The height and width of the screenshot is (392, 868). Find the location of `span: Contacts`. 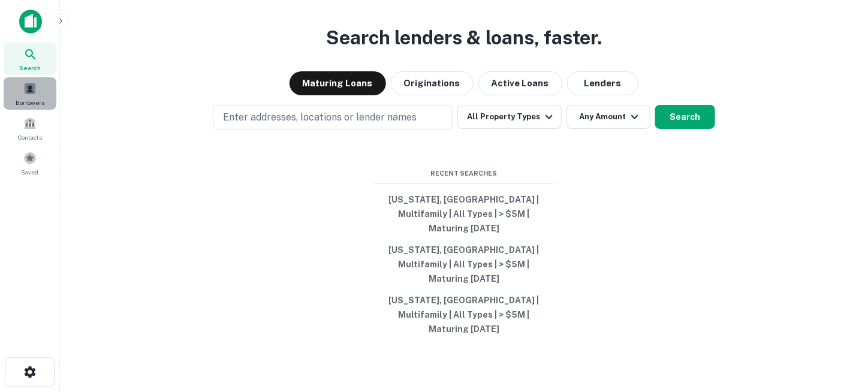

span: Contacts is located at coordinates (30, 137).